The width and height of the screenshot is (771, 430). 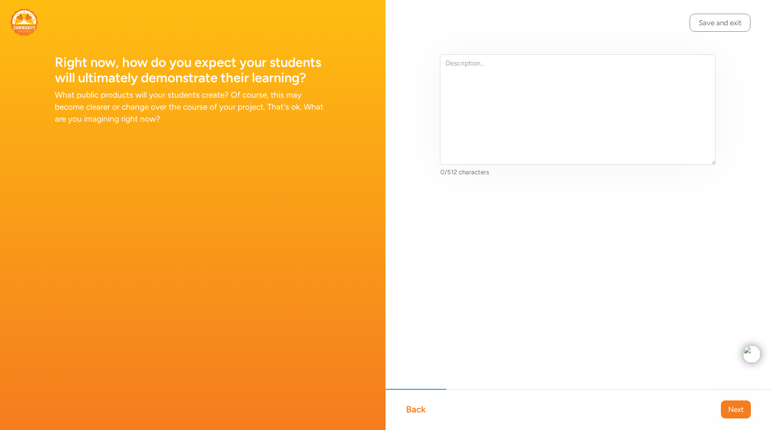 What do you see at coordinates (736, 410) in the screenshot?
I see `button: Next` at bounding box center [736, 410].